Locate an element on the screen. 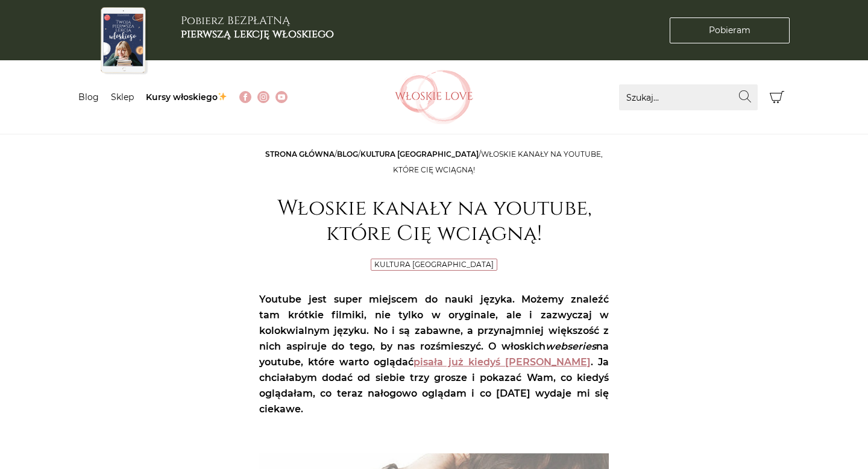  a: Kursy włoskiego is located at coordinates (186, 97).